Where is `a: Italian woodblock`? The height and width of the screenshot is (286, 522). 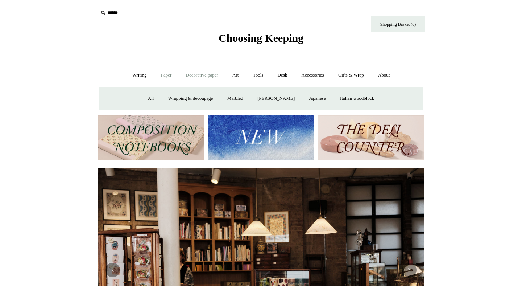
a: Italian woodblock is located at coordinates (357, 98).